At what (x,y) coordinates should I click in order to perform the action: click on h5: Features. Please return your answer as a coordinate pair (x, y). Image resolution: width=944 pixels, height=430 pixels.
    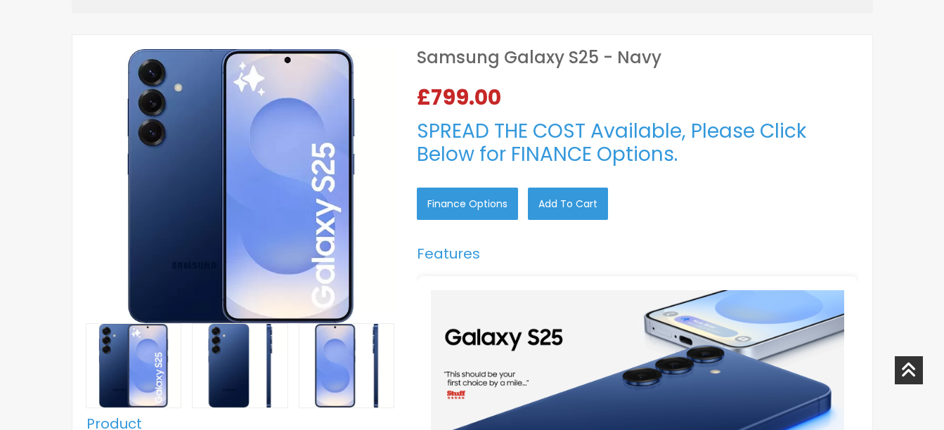
    Looking at the image, I should click on (638, 254).